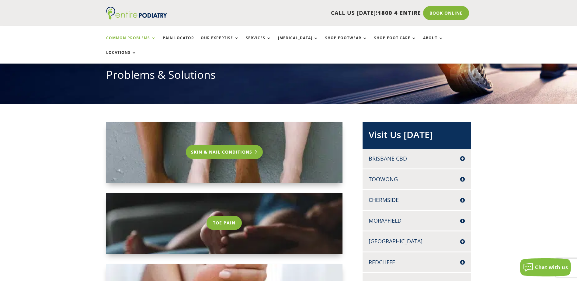  I want to click on a: Services, so click(258, 42).